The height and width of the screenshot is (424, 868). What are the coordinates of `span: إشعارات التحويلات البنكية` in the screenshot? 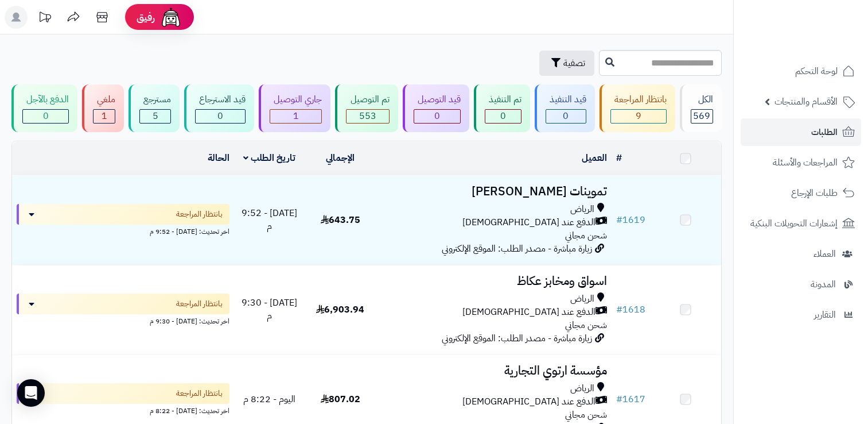 It's located at (795, 223).